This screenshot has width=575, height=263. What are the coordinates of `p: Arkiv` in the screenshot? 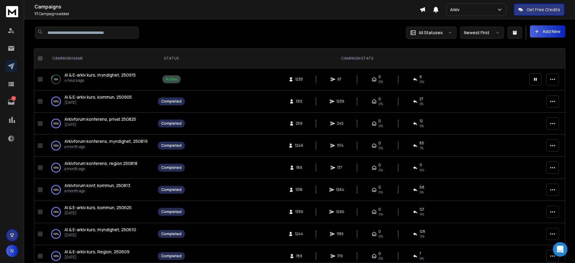 It's located at (455, 10).